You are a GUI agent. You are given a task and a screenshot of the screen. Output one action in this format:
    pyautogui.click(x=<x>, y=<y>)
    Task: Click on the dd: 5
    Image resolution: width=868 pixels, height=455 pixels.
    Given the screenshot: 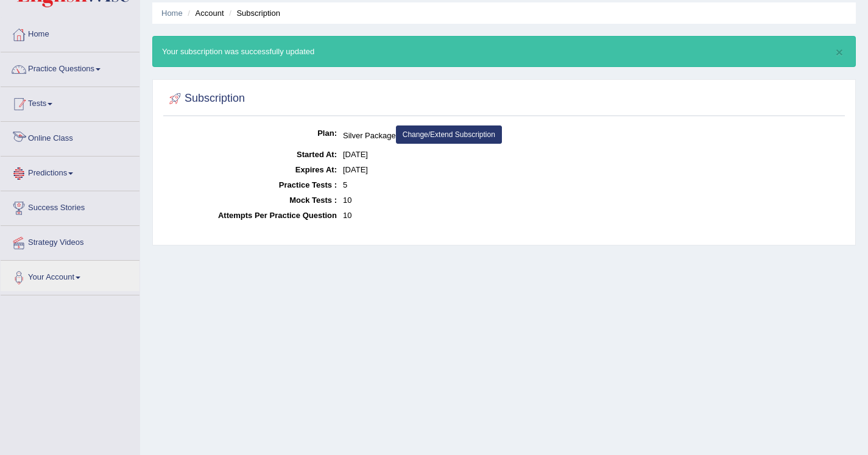 What is the action you would take?
    pyautogui.click(x=592, y=185)
    